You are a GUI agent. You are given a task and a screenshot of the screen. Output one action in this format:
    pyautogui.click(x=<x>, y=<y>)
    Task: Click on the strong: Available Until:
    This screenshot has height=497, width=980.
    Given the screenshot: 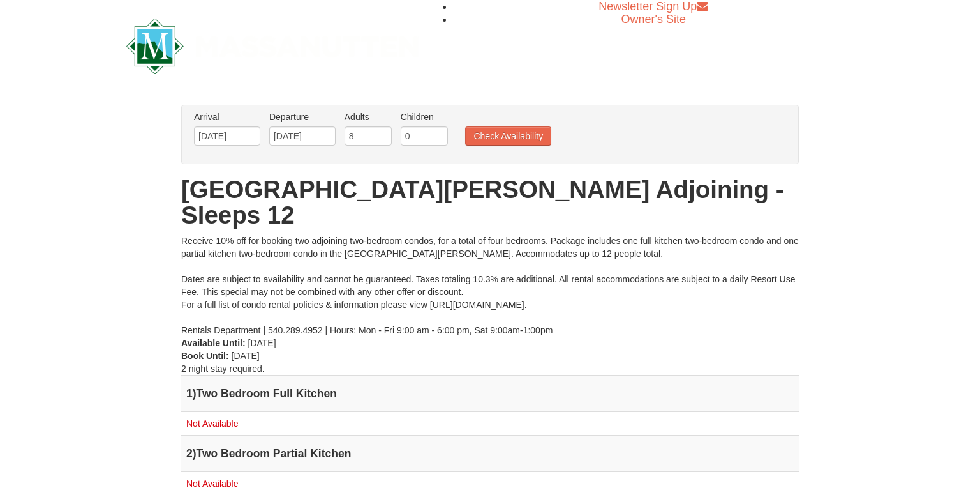 What is the action you would take?
    pyautogui.click(x=213, y=343)
    